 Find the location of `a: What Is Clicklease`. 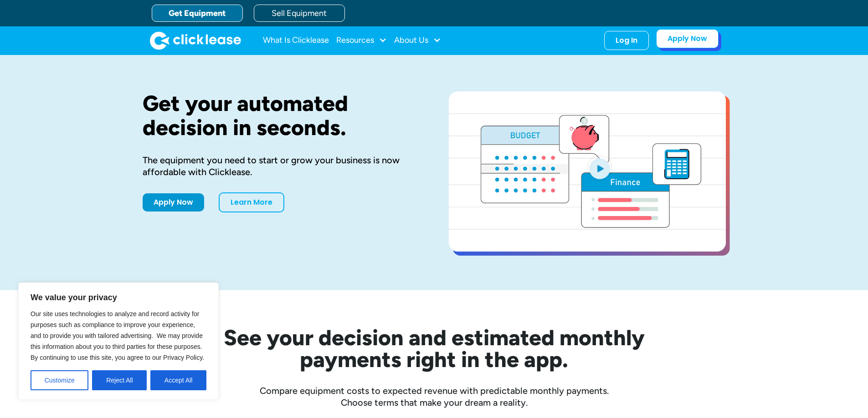

a: What Is Clicklease is located at coordinates (296, 41).